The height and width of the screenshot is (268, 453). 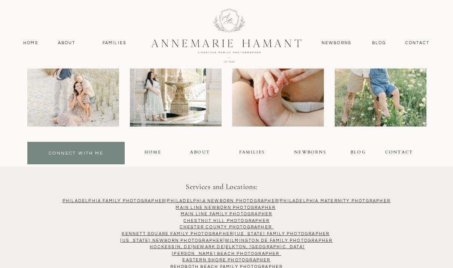 I want to click on a: FAMILIES, so click(x=252, y=153).